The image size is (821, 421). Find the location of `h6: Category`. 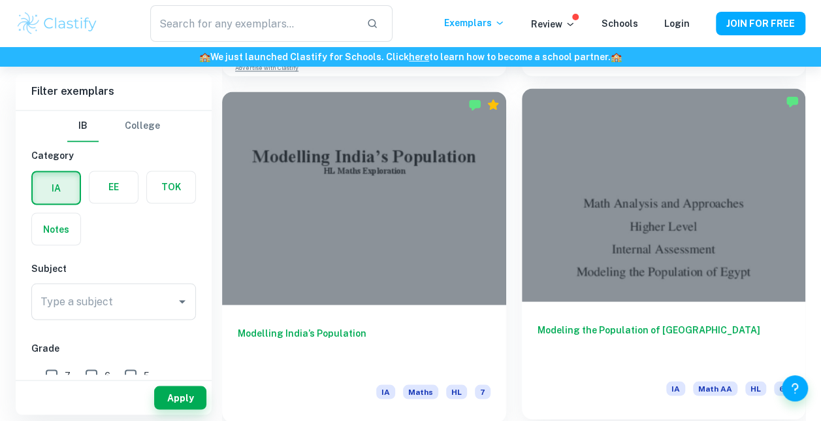

h6: Category is located at coordinates (114, 156).